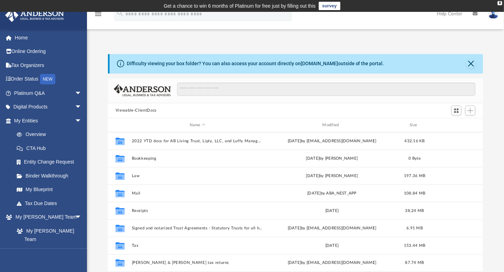  I want to click on div: Modified, so click(332, 125).